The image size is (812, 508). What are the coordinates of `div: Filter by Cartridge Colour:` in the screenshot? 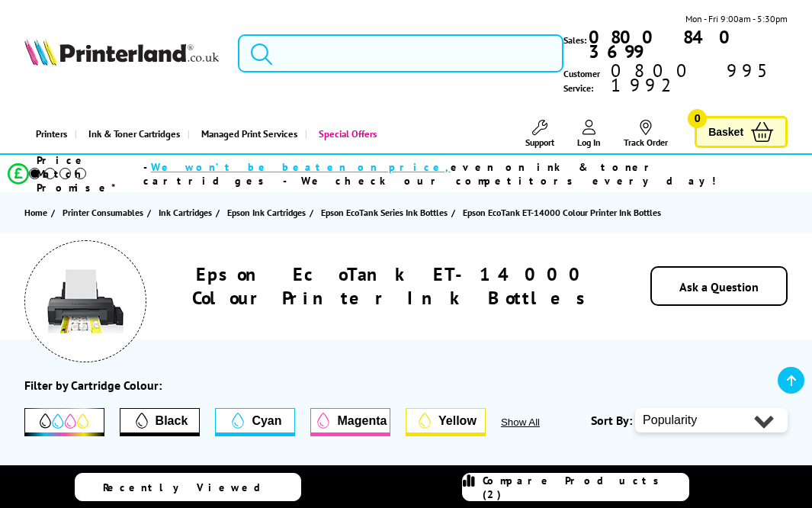 It's located at (93, 385).